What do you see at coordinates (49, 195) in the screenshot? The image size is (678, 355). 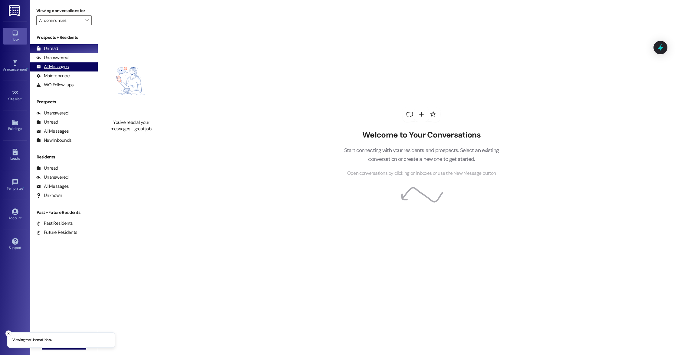 I see `div: Unknown` at bounding box center [49, 195].